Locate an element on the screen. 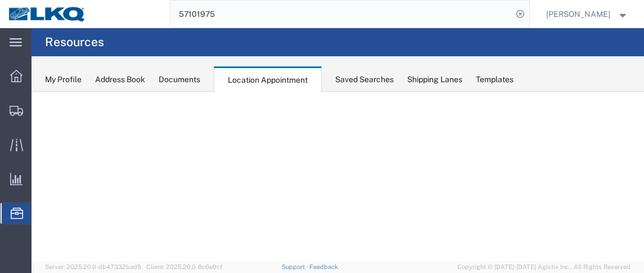 The height and width of the screenshot is (273, 644). a: Support is located at coordinates (296, 266).